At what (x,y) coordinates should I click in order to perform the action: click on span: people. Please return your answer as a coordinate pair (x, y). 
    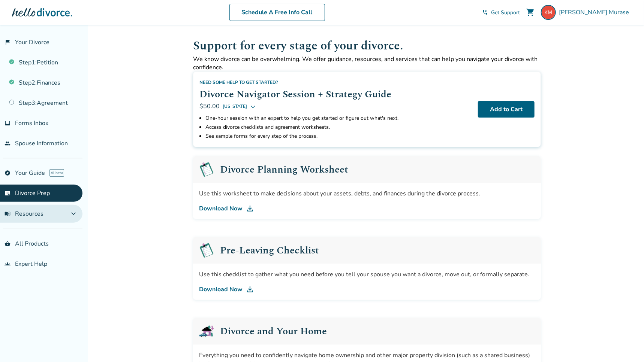
    Looking at the image, I should click on (7, 143).